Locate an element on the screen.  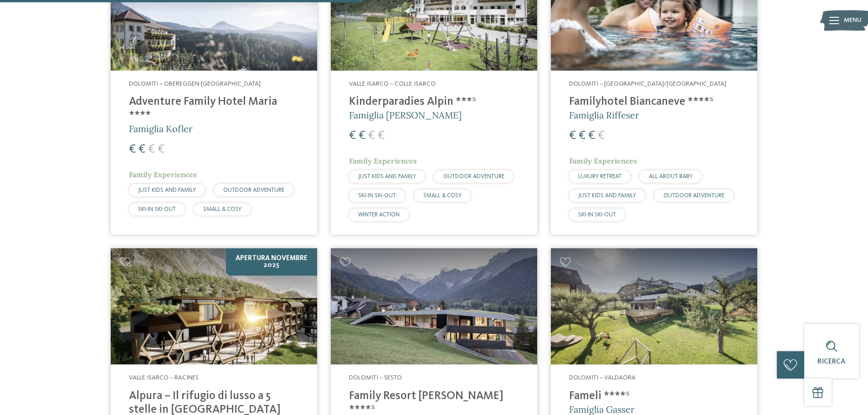
span: Valle Isarco – Racines is located at coordinates (164, 378).